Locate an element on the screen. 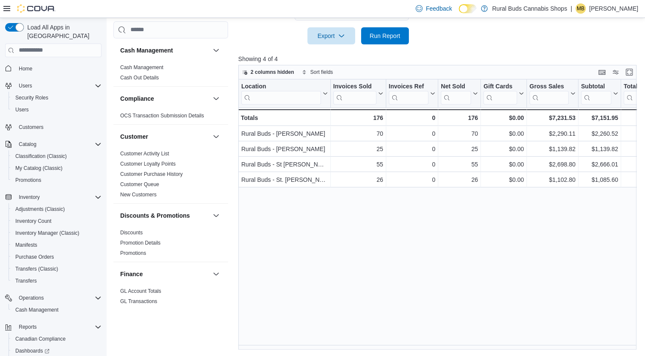 The image size is (645, 356). button: 2 columns hidden is located at coordinates (268, 72).